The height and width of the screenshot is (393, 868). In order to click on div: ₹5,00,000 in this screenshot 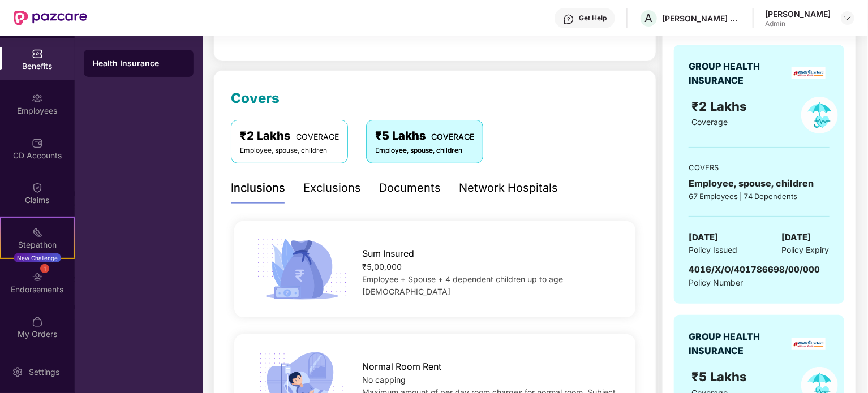, I will do `click(489, 267)`.